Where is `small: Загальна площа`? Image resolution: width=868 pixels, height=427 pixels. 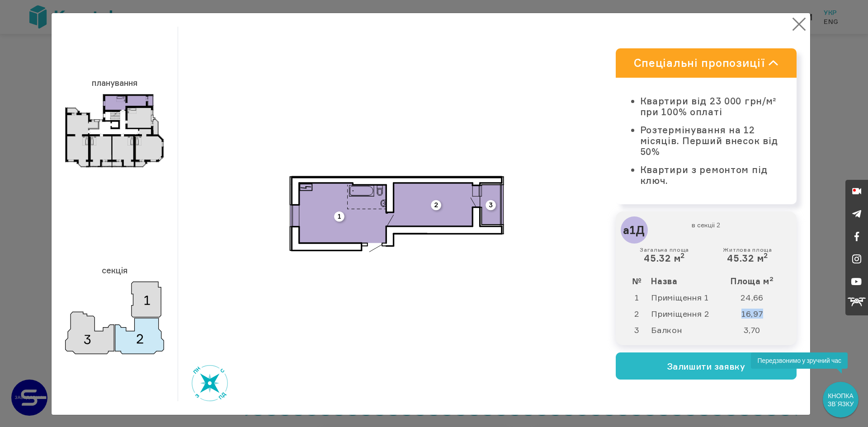 small: Загальна площа is located at coordinates (664, 250).